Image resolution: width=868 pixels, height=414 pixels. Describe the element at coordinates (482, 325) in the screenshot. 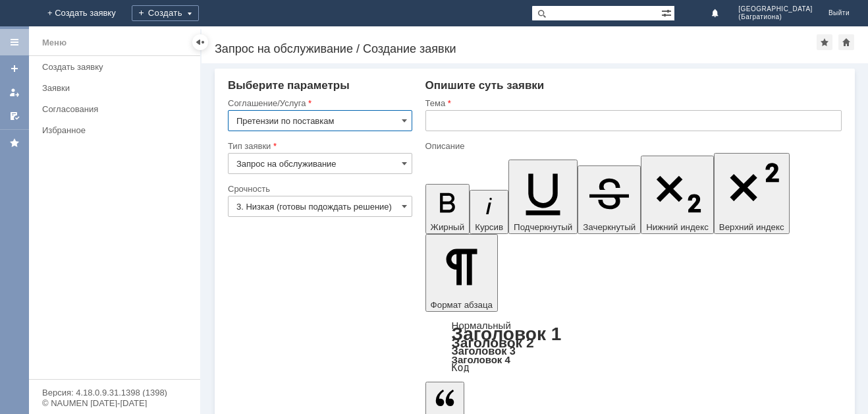

I see `a: Нормальный` at that location.